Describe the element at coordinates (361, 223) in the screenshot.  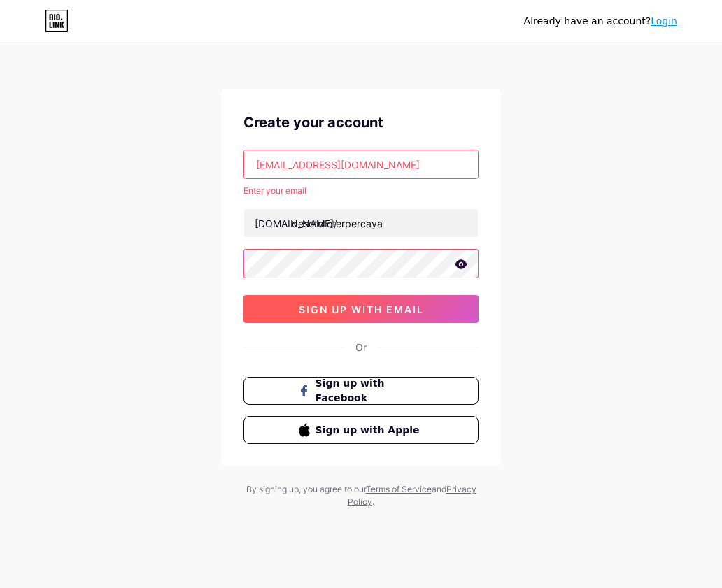
I see `input: username` at that location.